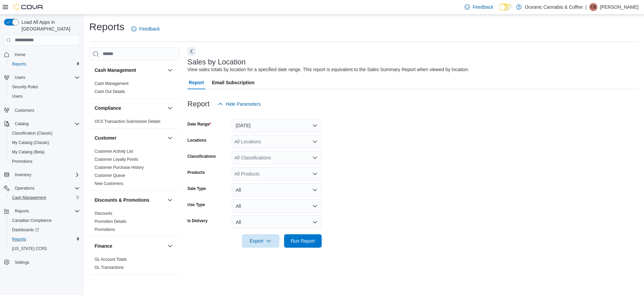  Describe the element at coordinates (105, 284) in the screenshot. I see `h3: Inventory` at that location.